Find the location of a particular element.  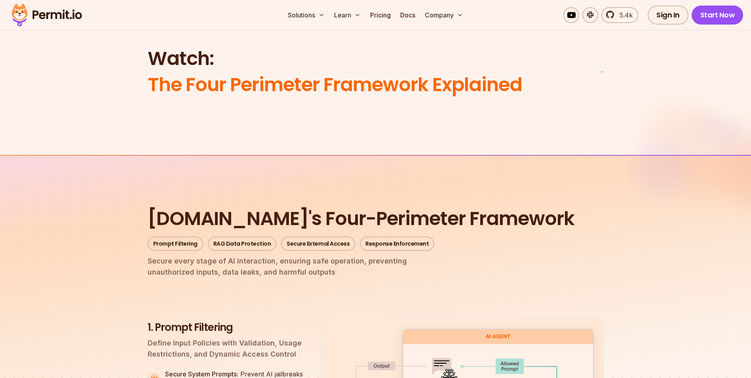

img: Permit logo is located at coordinates (47, 15).